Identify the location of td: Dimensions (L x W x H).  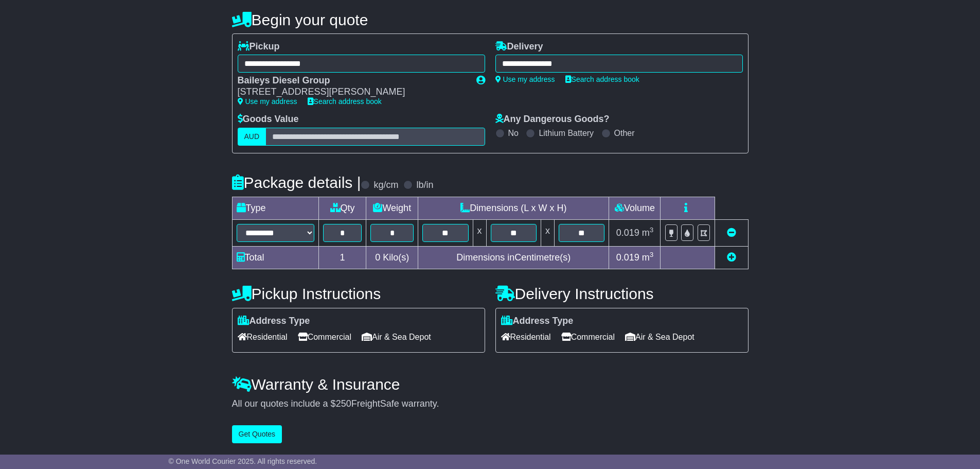
(513, 208).